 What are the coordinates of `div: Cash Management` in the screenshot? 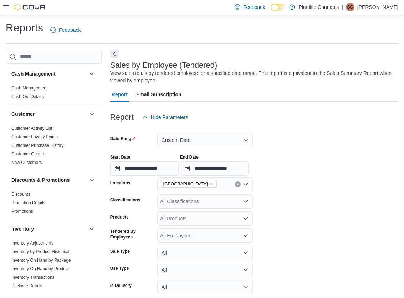 It's located at (53, 94).